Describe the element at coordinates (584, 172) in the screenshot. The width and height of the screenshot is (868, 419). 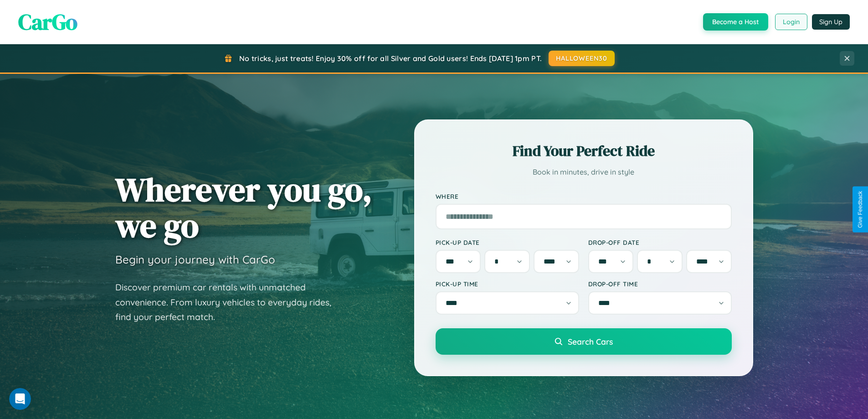
I see `p: Book in minutes, drive in style` at that location.